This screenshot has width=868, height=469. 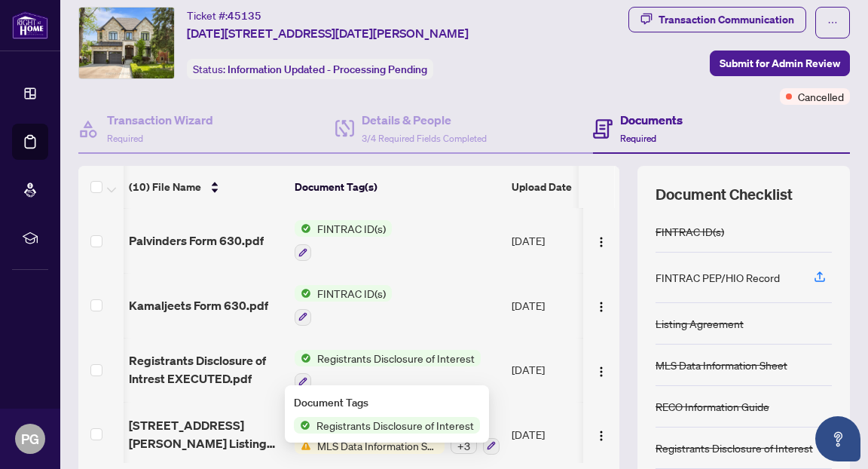 I want to click on span: Kamaljeets Form 630.pdf, so click(x=199, y=305).